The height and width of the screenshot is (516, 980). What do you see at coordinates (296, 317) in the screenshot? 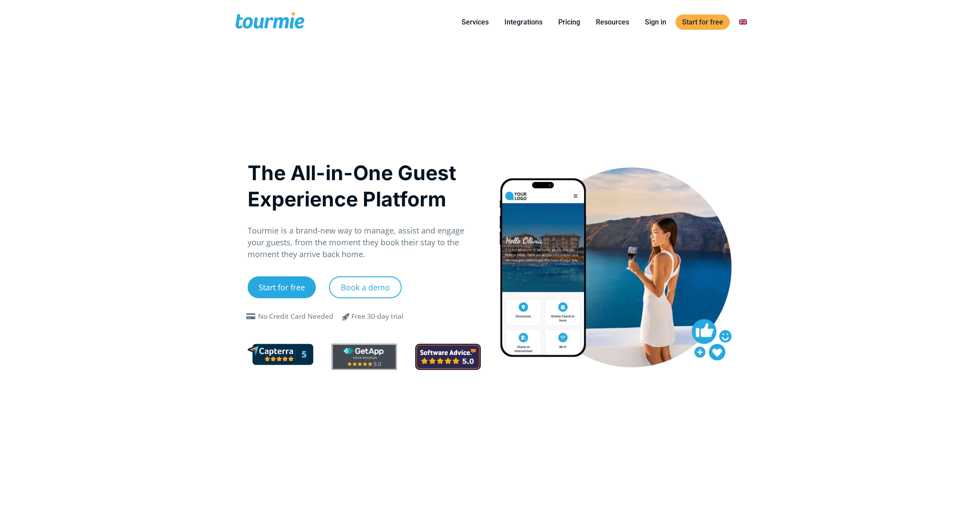
I see `div: No Credit Card Needed` at bounding box center [296, 317].